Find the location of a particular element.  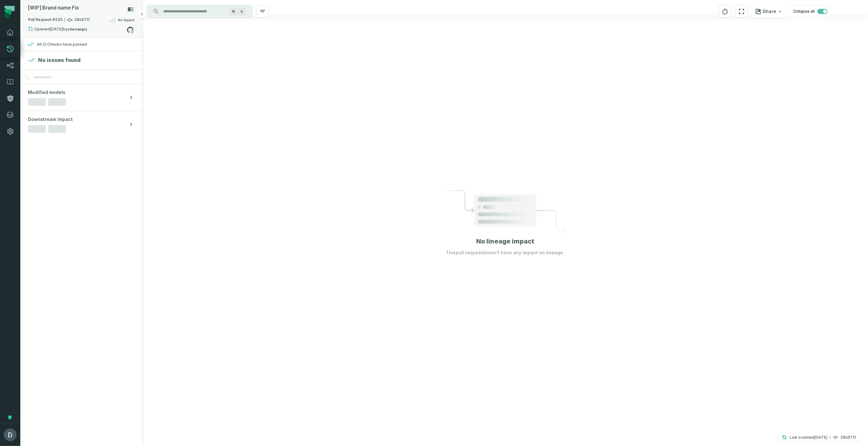

span: Pull Request #220 28c5711 is located at coordinates (59, 20).